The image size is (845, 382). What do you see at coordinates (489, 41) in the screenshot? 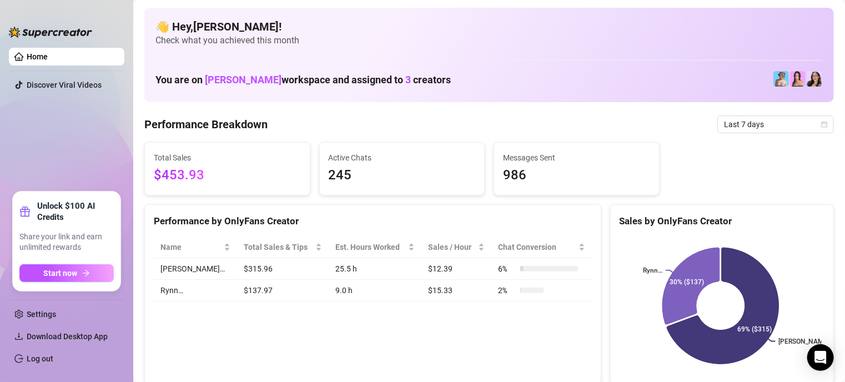
I see `span: Check what you achieved this month` at bounding box center [489, 41].